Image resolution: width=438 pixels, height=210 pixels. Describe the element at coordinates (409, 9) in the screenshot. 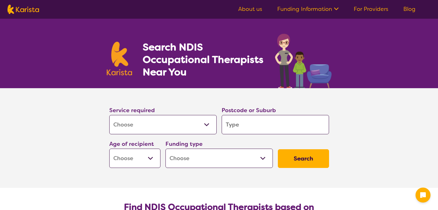

I see `a: Blog` at that location.